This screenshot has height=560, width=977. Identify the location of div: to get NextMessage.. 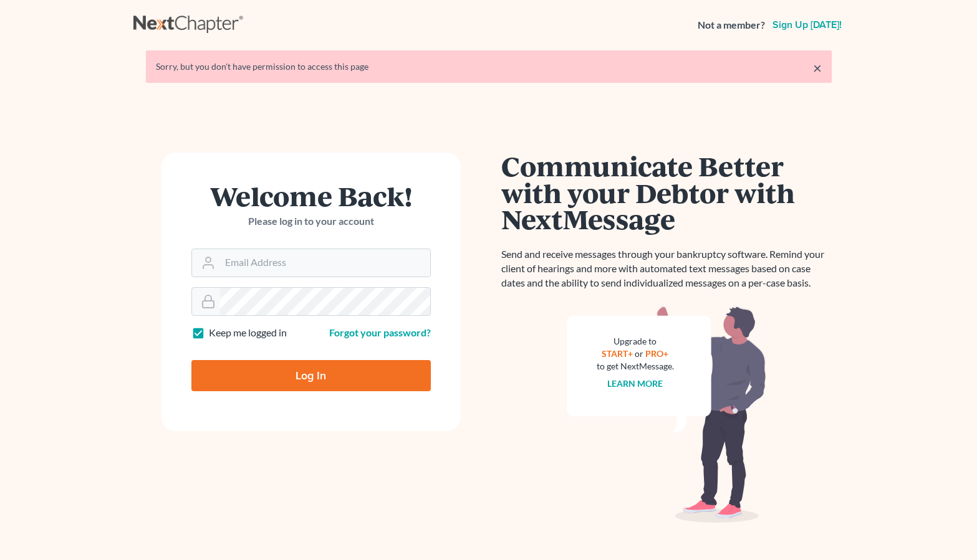
(636, 366).